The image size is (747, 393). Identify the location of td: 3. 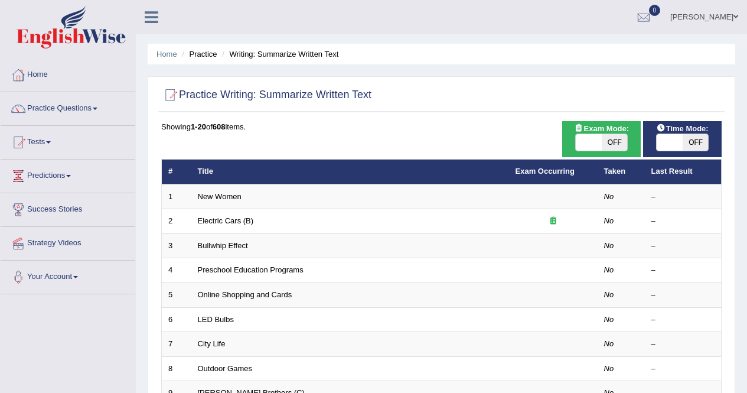
(177, 246).